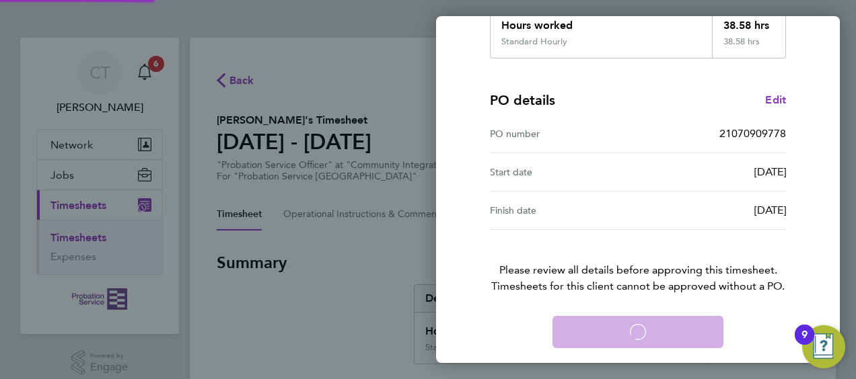 This screenshot has height=379, width=856. Describe the element at coordinates (638, 287) in the screenshot. I see `span: Timesheets for this client cannot be approved without a PO.` at that location.